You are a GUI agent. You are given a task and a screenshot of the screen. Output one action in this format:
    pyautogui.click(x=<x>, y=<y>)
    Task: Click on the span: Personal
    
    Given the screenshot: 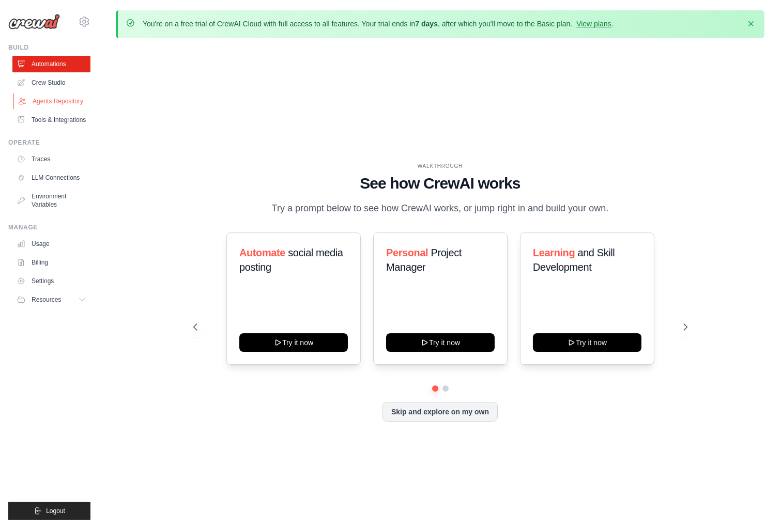 What is the action you would take?
    pyautogui.click(x=407, y=253)
    